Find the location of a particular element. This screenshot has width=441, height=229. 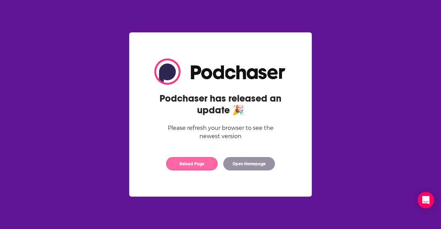

img: Logo is located at coordinates (220, 72).